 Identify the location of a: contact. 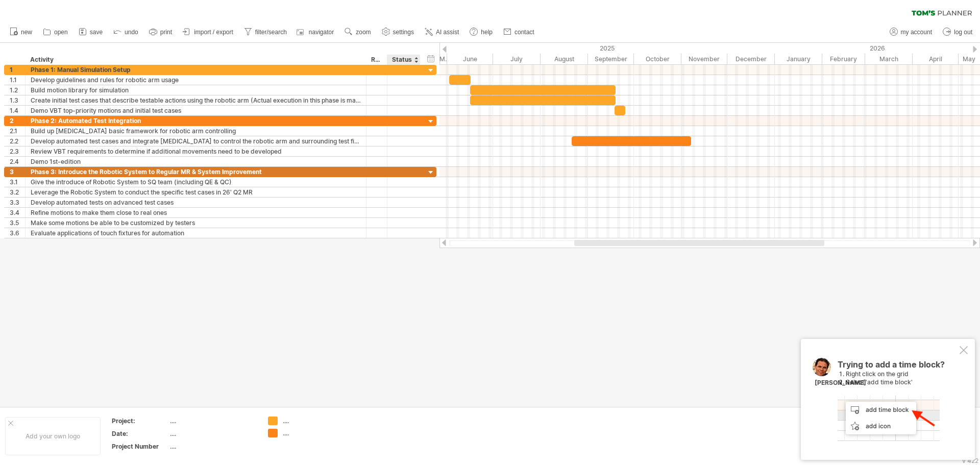
(519, 32).